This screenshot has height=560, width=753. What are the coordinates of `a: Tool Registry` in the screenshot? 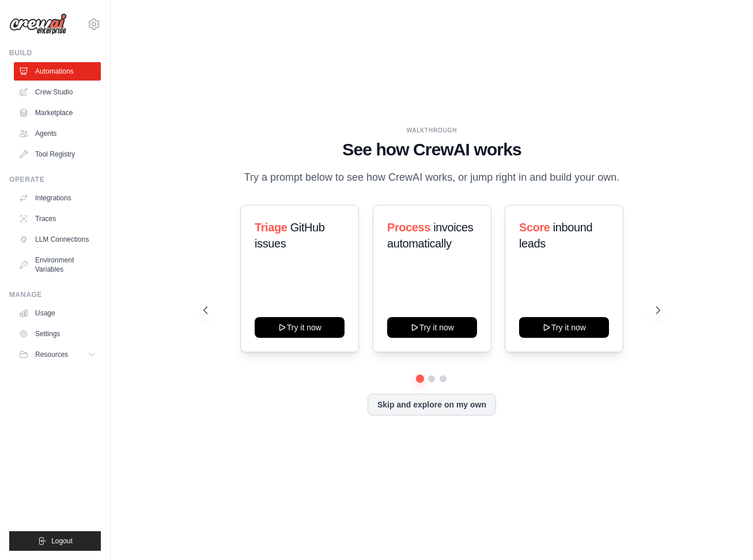 It's located at (57, 154).